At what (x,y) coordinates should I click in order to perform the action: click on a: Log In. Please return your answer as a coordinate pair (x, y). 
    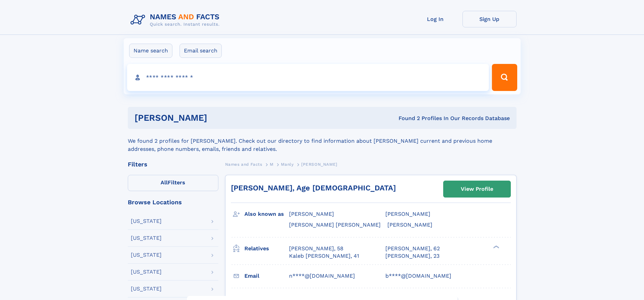
    Looking at the image, I should click on (435, 19).